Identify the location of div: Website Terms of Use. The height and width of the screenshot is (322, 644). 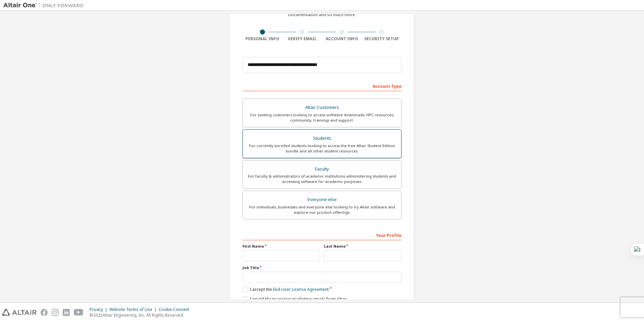
(134, 309).